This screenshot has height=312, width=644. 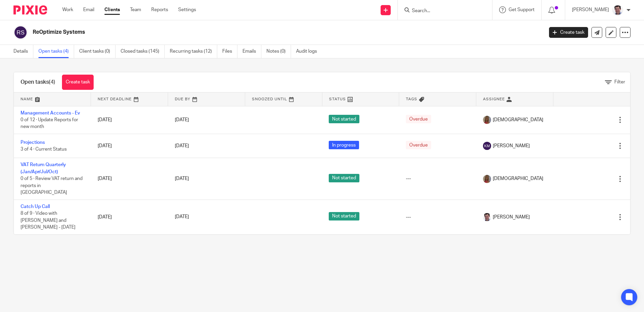 I want to click on a: Catch Up Call, so click(x=35, y=206).